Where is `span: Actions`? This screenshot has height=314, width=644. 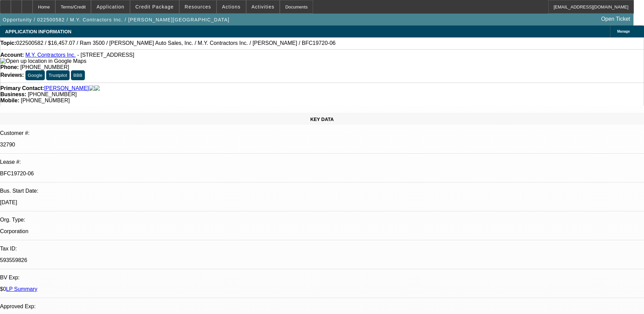
span: Actions is located at coordinates (231, 7).